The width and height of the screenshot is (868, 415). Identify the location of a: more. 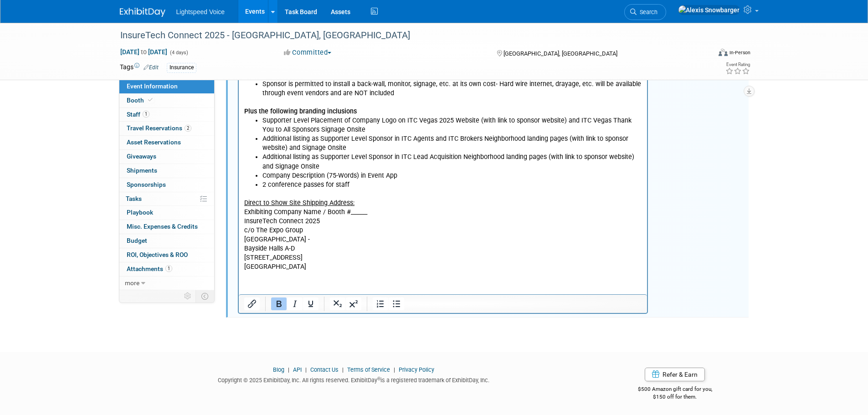
(167, 284).